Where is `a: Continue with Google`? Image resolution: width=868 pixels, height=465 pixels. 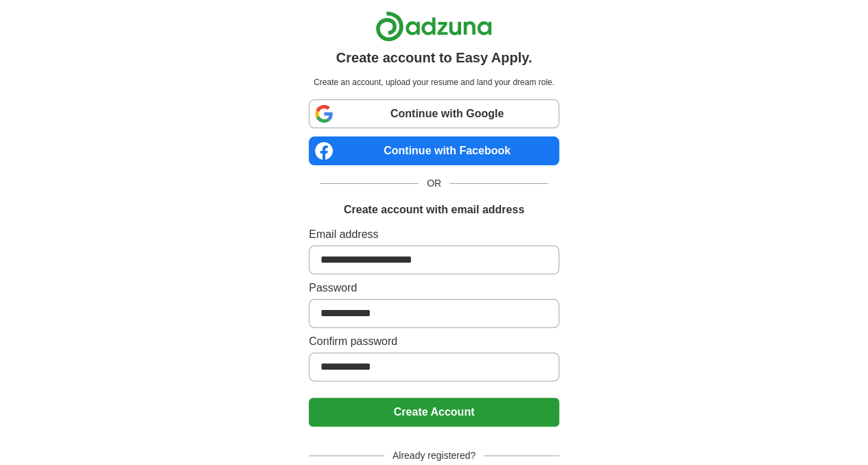 a: Continue with Google is located at coordinates (434, 114).